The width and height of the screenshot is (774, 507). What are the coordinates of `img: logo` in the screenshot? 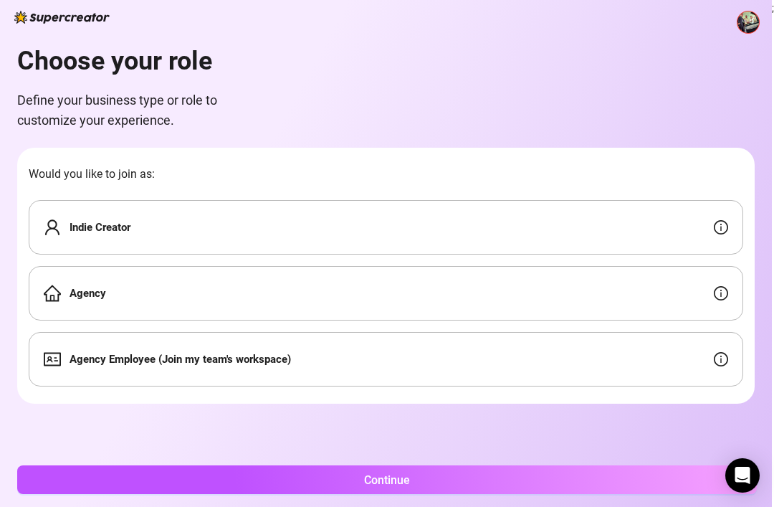 It's located at (62, 17).